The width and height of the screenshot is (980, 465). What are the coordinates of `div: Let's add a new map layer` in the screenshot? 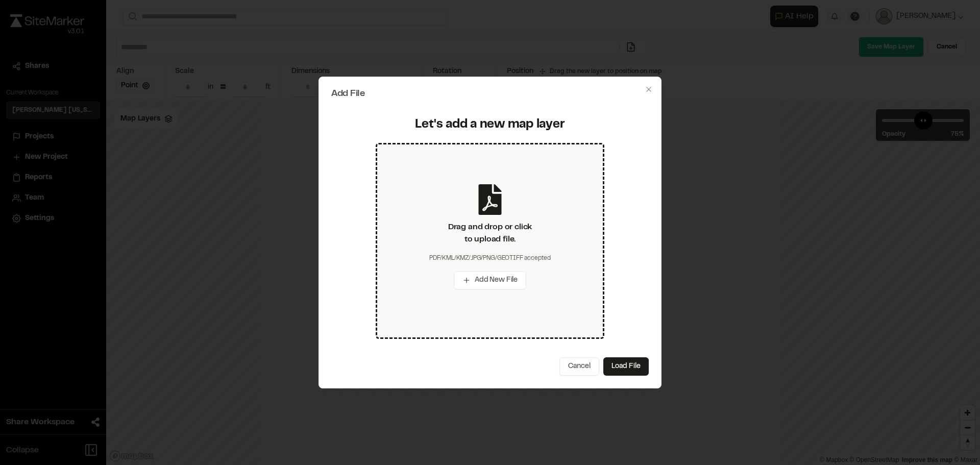 It's located at (490, 125).